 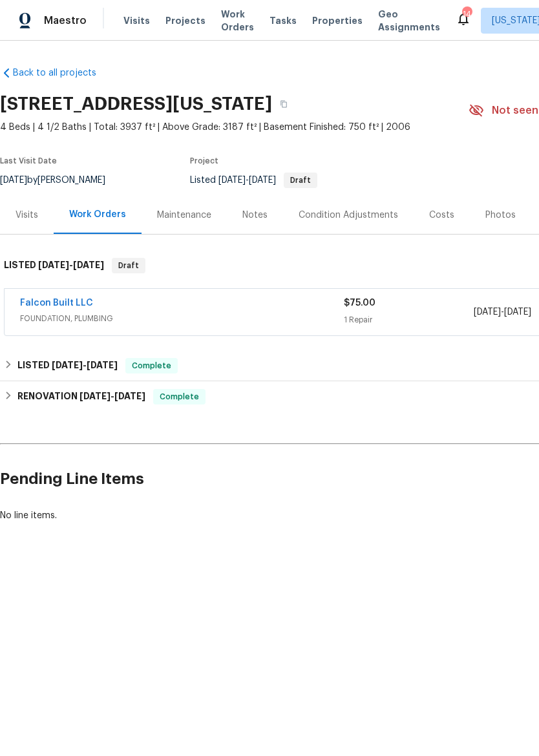 What do you see at coordinates (82, 397) in the screenshot?
I see `h6: RENOVATION` at bounding box center [82, 397].